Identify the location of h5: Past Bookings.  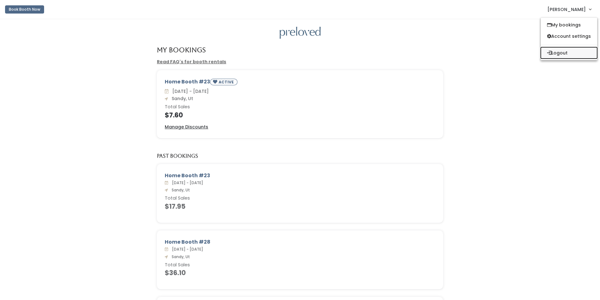
(177, 156).